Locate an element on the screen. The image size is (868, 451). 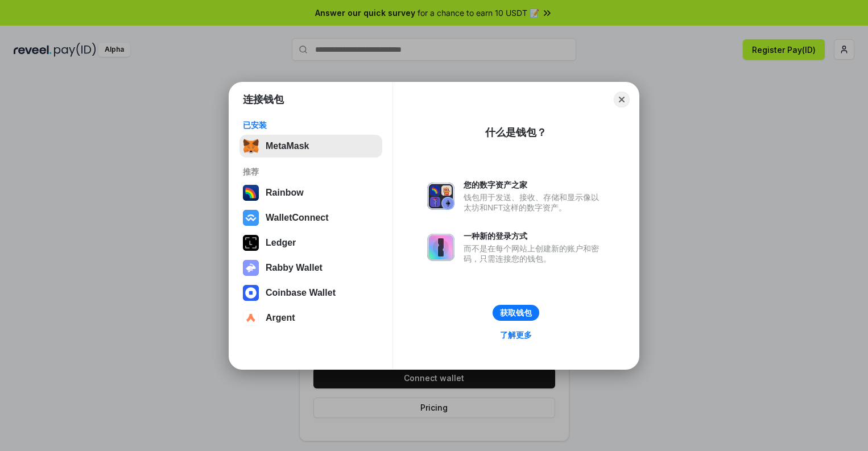
div: Coinbase Wallet is located at coordinates (300, 293).